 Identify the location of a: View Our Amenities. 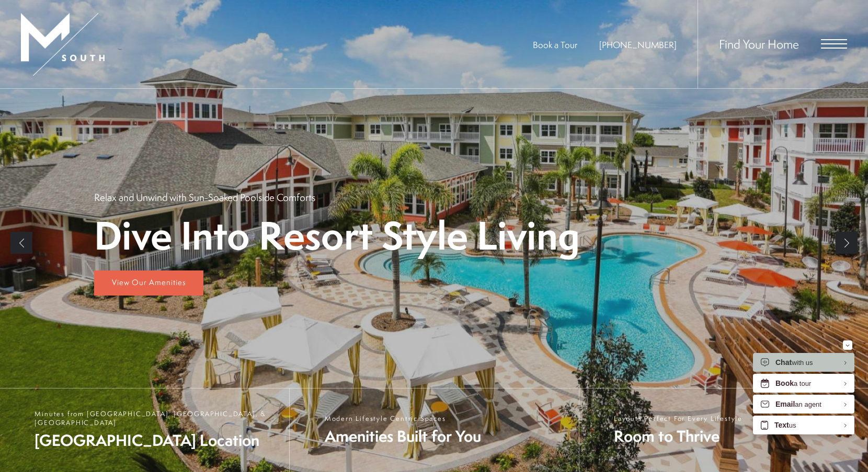
(148, 283).